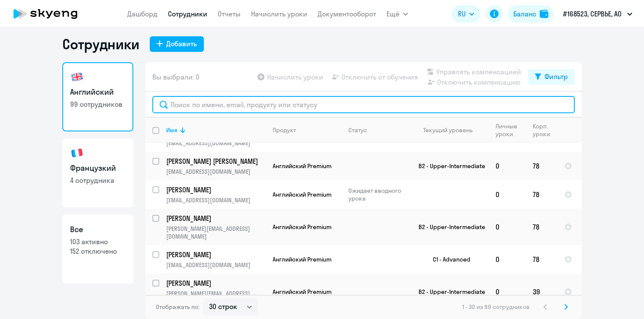 This screenshot has height=319, width=644. I want to click on p: 99 сотрудников, so click(98, 104).